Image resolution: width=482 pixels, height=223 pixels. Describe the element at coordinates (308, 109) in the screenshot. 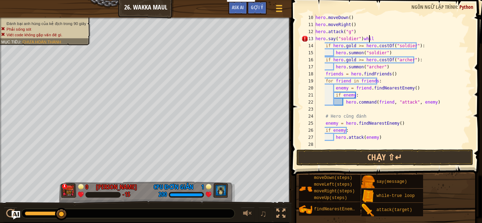

I see `div: 23` at that location.